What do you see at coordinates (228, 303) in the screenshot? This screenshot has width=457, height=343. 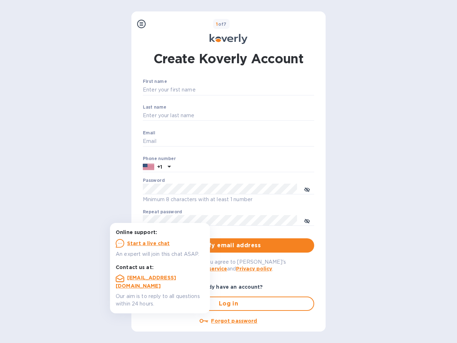 I see `span: Log in` at bounding box center [228, 303].